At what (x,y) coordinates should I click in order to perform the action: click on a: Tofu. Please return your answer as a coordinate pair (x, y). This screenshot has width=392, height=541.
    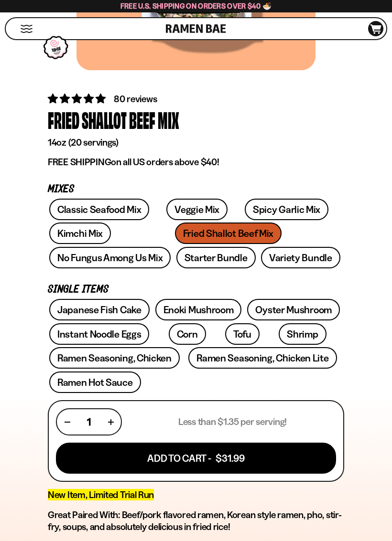
    Looking at the image, I should click on (242, 334).